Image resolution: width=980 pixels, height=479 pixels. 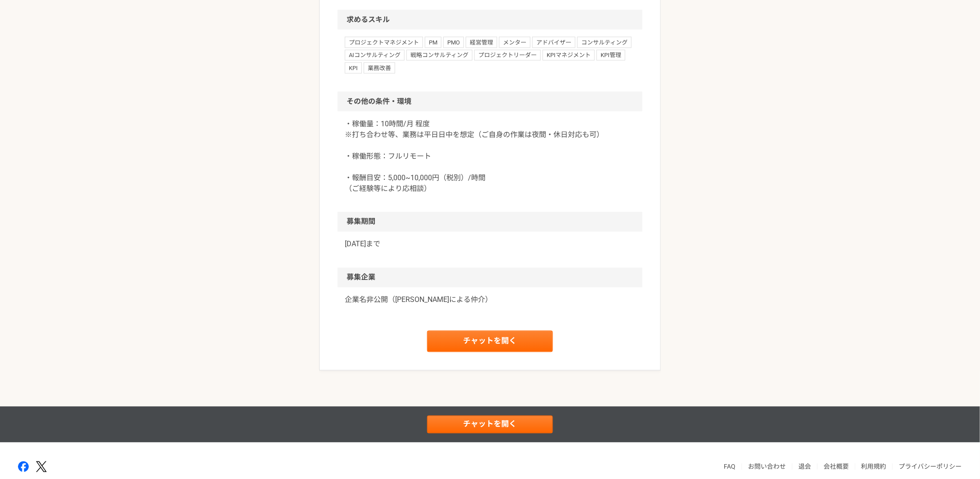 I want to click on span: メンター, so click(x=515, y=42).